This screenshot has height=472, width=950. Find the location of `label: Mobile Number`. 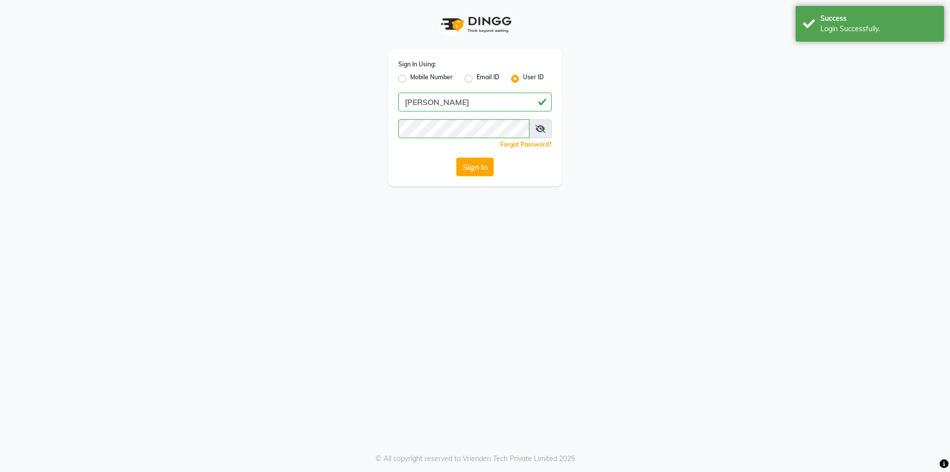

label: Mobile Number is located at coordinates (431, 79).